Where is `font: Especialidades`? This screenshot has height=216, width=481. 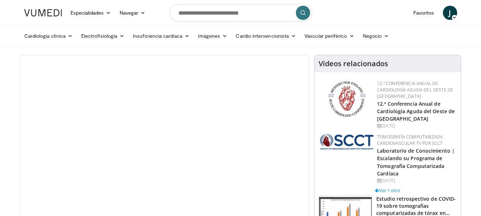 font: Especialidades is located at coordinates (87, 12).